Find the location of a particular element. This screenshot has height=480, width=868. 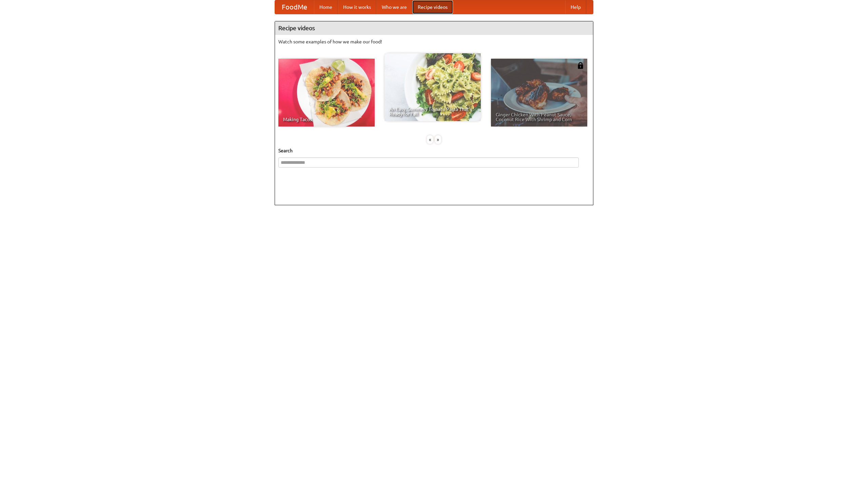

a: Help is located at coordinates (576, 7).